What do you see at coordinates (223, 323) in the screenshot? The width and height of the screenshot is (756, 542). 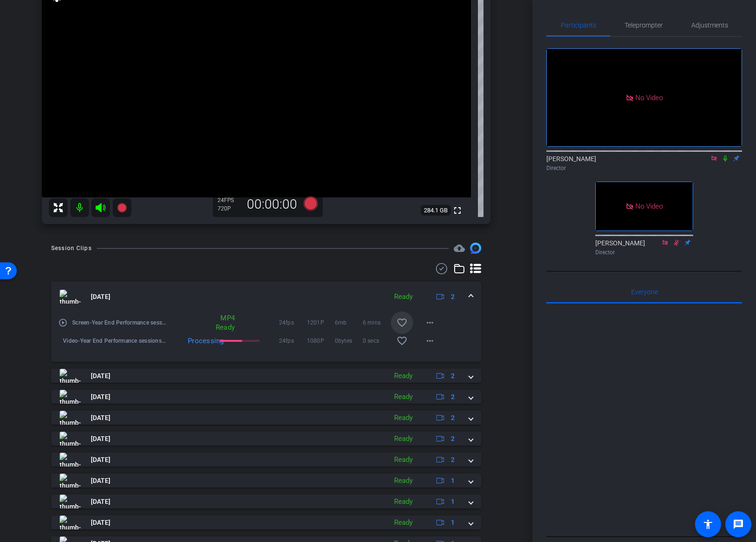 I see `div: MP4 Ready` at bounding box center [223, 323].